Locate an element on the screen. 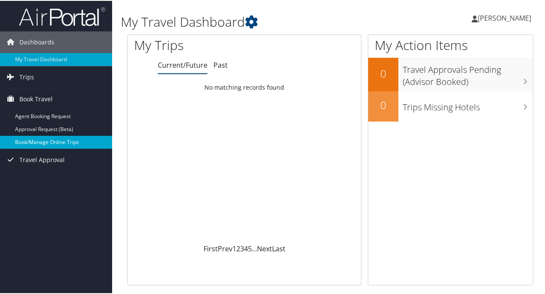 Image resolution: width=545 pixels, height=294 pixels. h1: My Trips is located at coordinates (196, 44).